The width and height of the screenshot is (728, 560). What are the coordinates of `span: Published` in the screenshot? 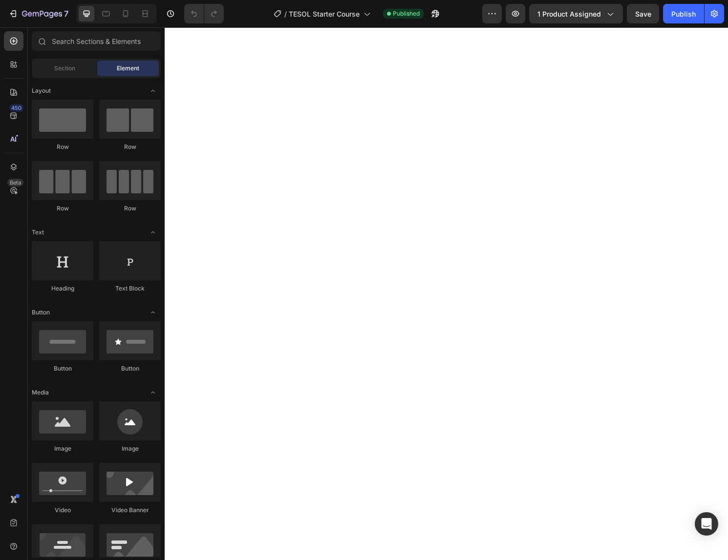 It's located at (406, 14).